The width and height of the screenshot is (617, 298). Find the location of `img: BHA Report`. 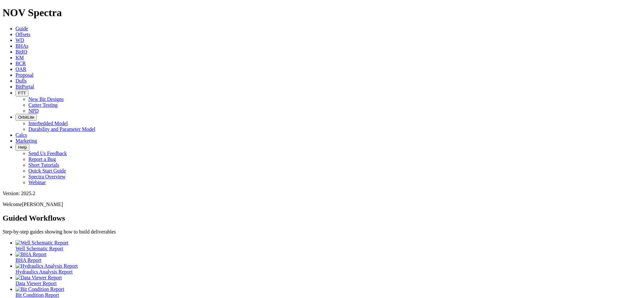

img: BHA Report is located at coordinates (31, 255).